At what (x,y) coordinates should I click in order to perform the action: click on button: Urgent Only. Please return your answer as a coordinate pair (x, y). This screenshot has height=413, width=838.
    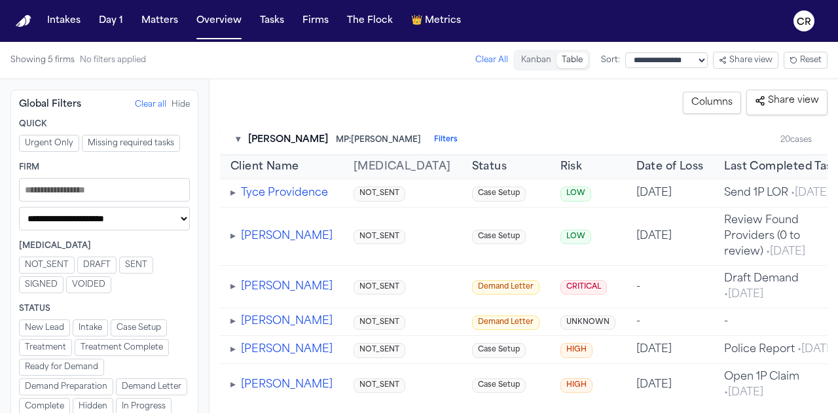
    Looking at the image, I should click on (49, 143).